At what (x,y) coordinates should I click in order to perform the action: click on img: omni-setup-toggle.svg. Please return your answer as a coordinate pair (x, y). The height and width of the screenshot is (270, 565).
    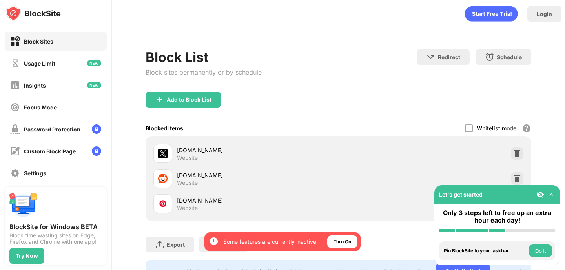
    Looking at the image, I should click on (551, 195).